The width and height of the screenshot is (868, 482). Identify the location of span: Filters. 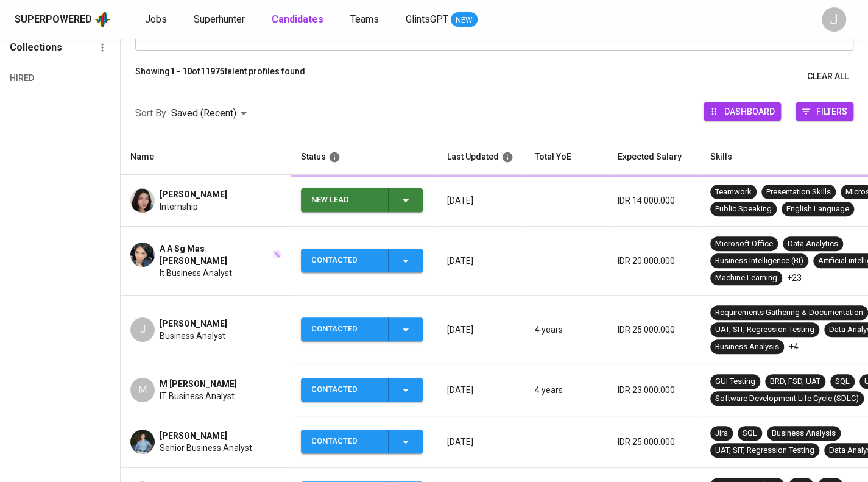
(832, 111).